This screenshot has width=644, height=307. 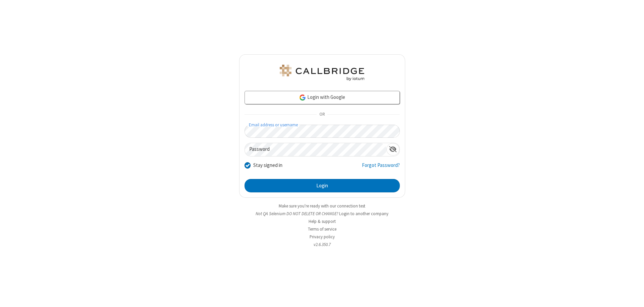 I want to click on a: Make sure you're ready with our connection test, so click(x=322, y=206).